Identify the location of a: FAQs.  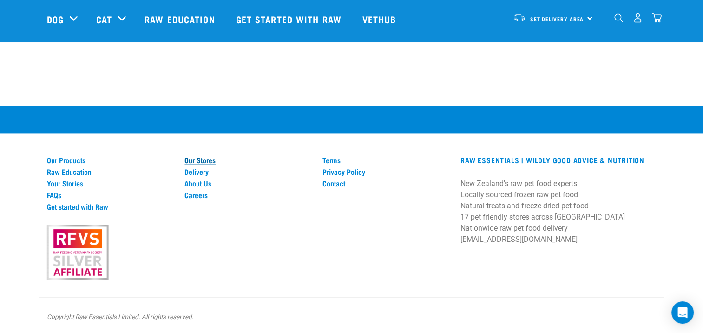
(110, 195).